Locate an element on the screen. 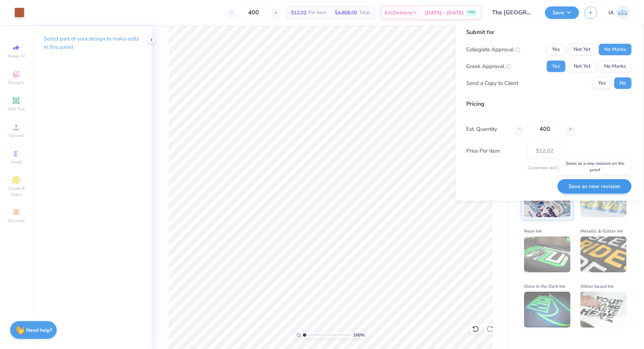  div: Pricing is located at coordinates (549, 104).